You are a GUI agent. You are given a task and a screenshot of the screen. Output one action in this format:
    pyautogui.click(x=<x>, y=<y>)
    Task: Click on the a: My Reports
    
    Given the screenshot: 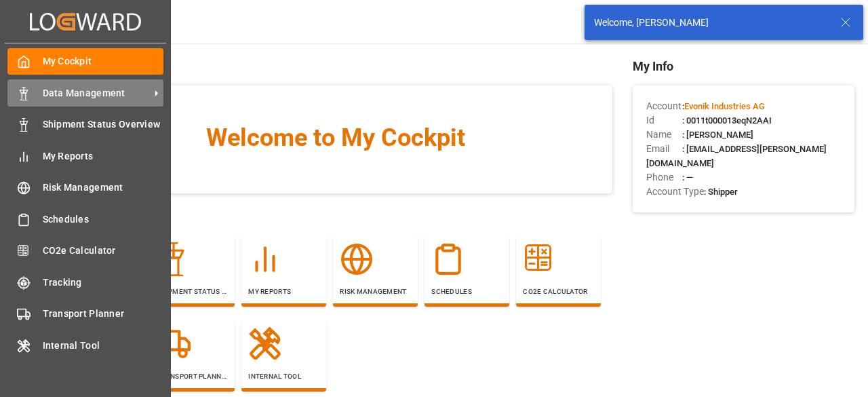 What is the action you would take?
    pyautogui.click(x=86, y=156)
    